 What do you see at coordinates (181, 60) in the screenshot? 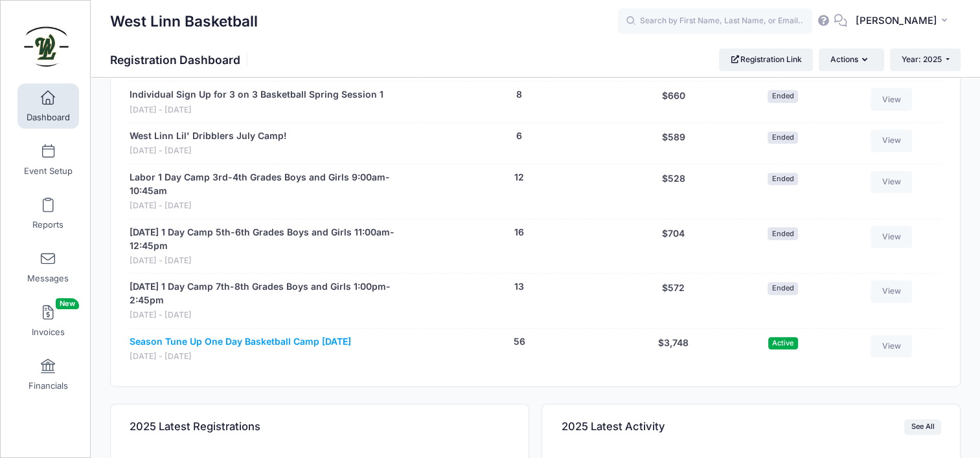
I see `h1: Registration Dashboard` at bounding box center [181, 60].